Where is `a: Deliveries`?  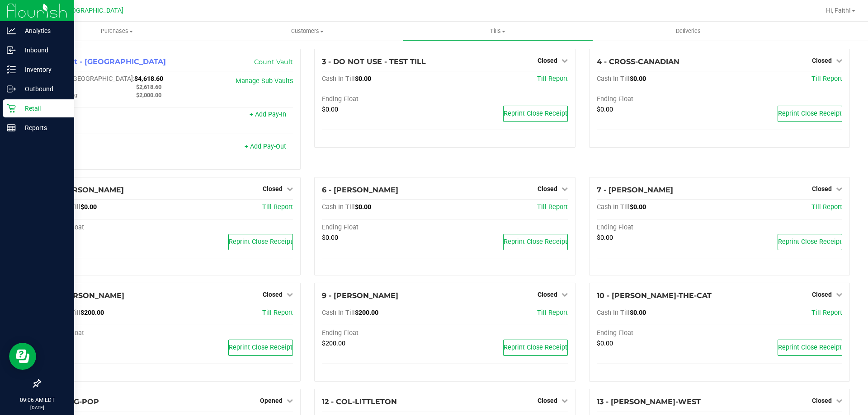
a: Deliveries is located at coordinates (688, 31).